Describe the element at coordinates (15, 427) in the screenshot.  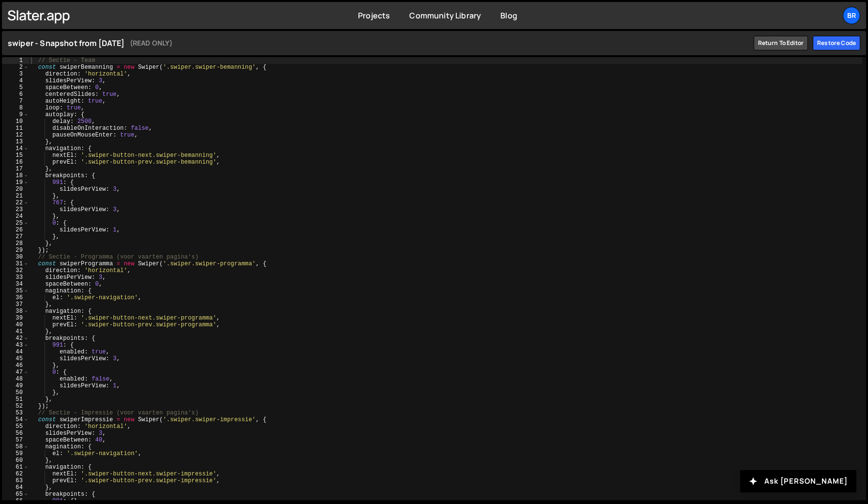
I see `div: 55` at that location.